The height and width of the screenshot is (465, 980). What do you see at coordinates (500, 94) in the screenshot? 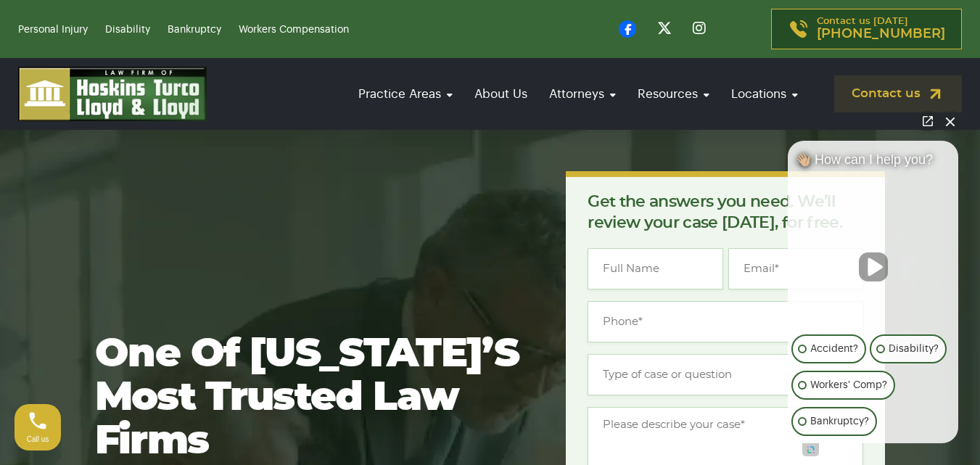
I see `a: About Us` at bounding box center [500, 94].